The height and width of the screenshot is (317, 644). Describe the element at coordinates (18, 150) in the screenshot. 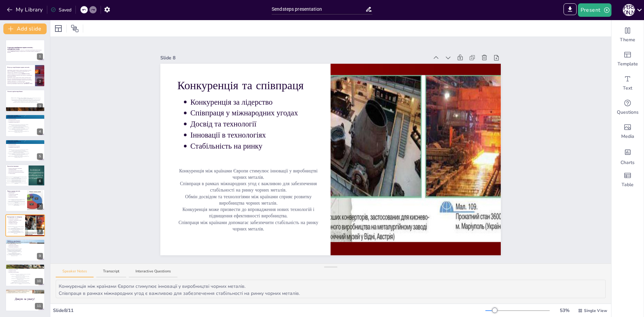

I see `p: Використання сучасних технологій, таких як електродугові печі, є критично важливим для підвищення...` at that location.